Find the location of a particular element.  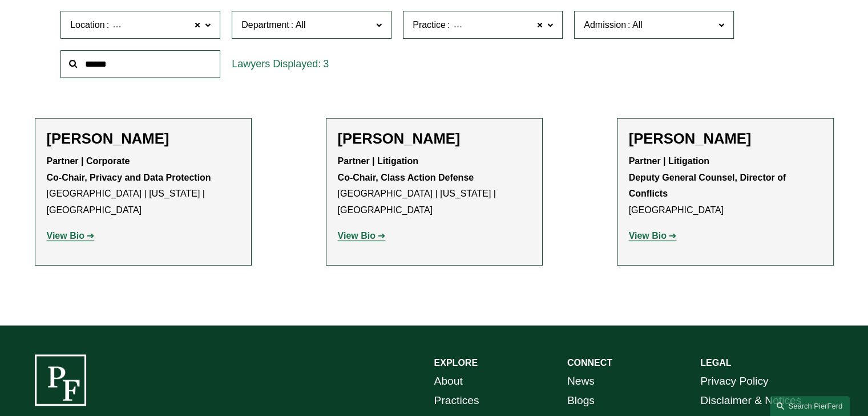

strong: LEGAL is located at coordinates (716, 362).